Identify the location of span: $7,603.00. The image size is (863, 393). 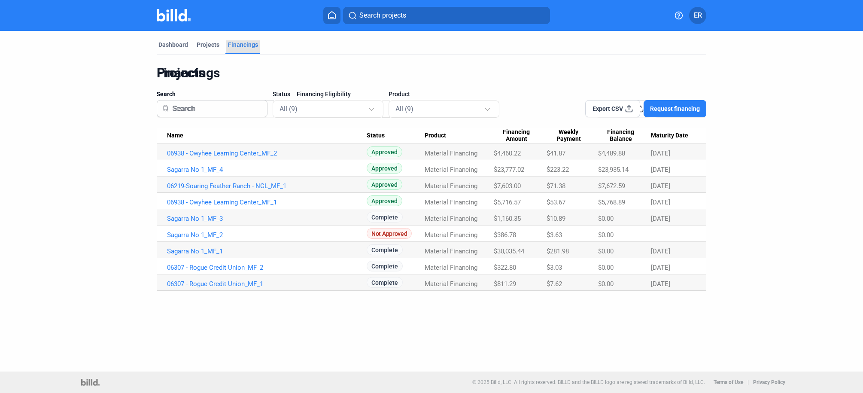
(507, 186).